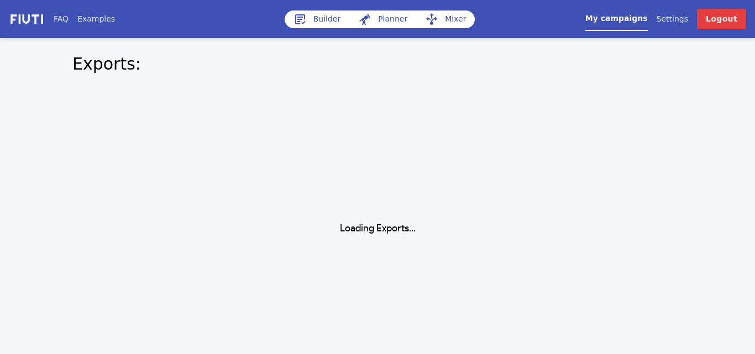  I want to click on a: My campaigns, so click(617, 22).